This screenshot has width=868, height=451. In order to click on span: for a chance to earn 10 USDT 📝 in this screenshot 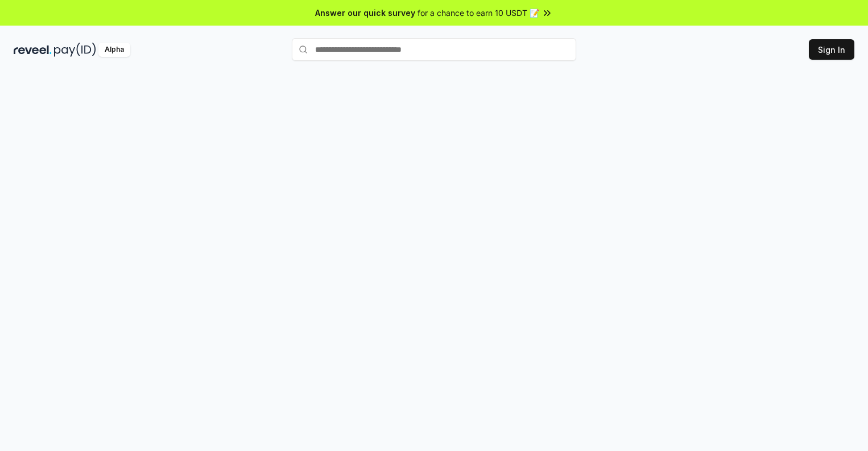, I will do `click(478, 12)`.